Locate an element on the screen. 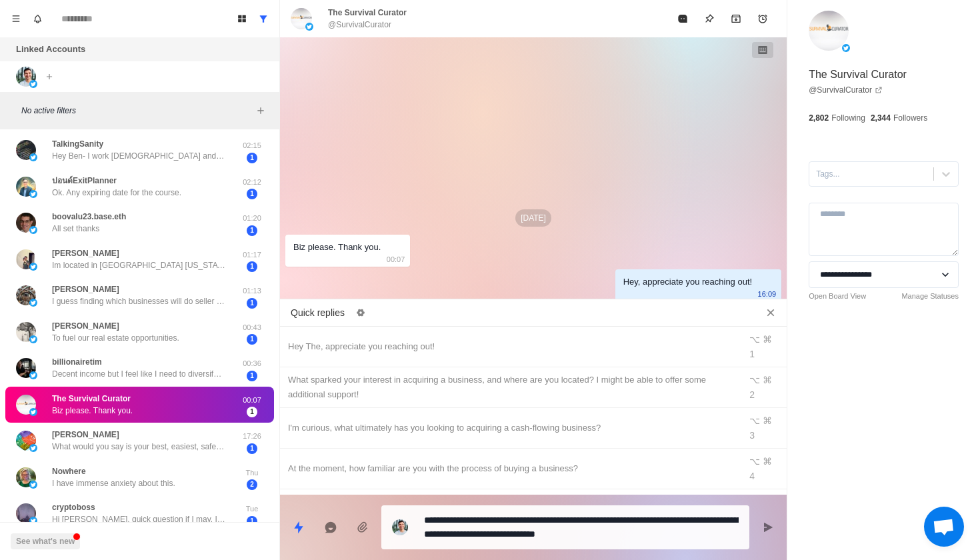 Image resolution: width=980 pixels, height=560 pixels. p: @SurvivalCurator is located at coordinates (359, 24).